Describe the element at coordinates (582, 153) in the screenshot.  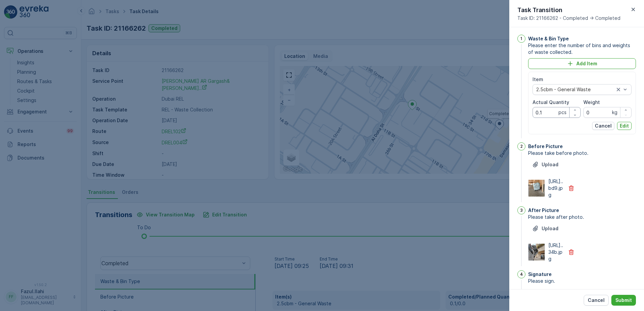
I see `span: Please take before photo.` at that location.